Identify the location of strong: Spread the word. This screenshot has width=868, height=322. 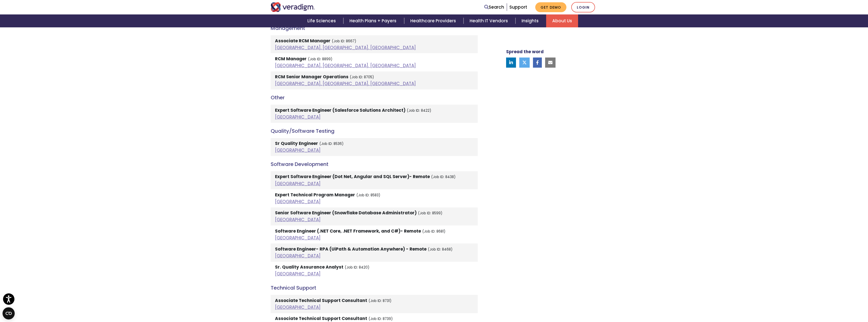
(525, 52).